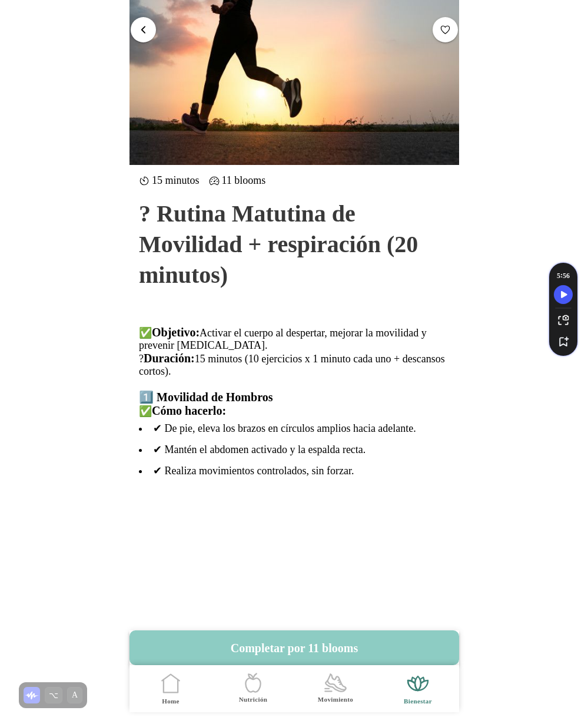 The image size is (588, 727). Describe the element at coordinates (294, 647) in the screenshot. I see `button: Completar por 11 blooms` at that location.